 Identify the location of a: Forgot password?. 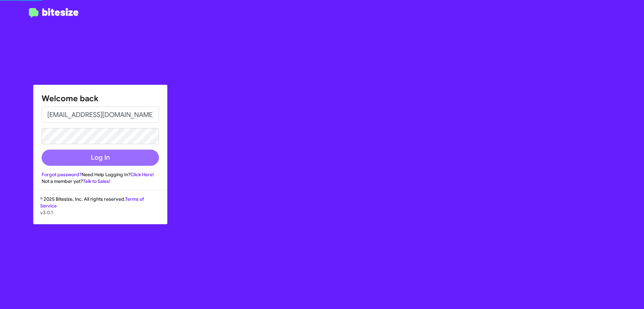
(61, 174).